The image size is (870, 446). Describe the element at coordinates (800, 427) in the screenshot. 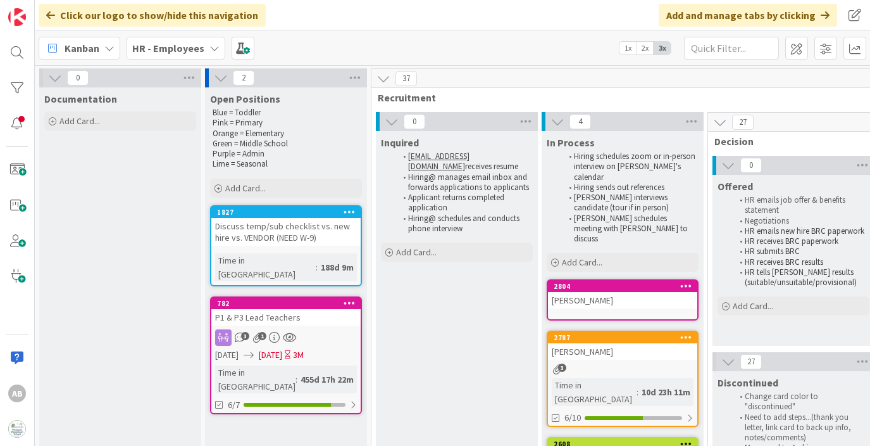

I see `li: Need to add steps...(thank you letter, link card to back up info, notes/comments)` at that location.